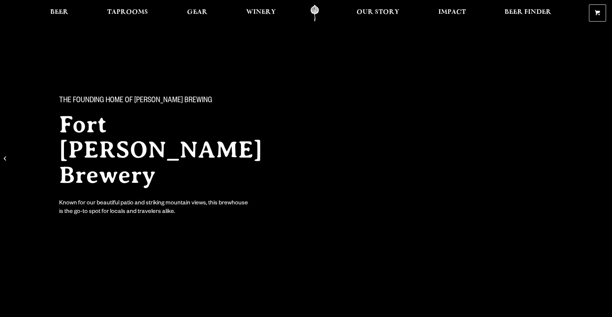 The image size is (612, 317). I want to click on a: Gear, so click(197, 13).